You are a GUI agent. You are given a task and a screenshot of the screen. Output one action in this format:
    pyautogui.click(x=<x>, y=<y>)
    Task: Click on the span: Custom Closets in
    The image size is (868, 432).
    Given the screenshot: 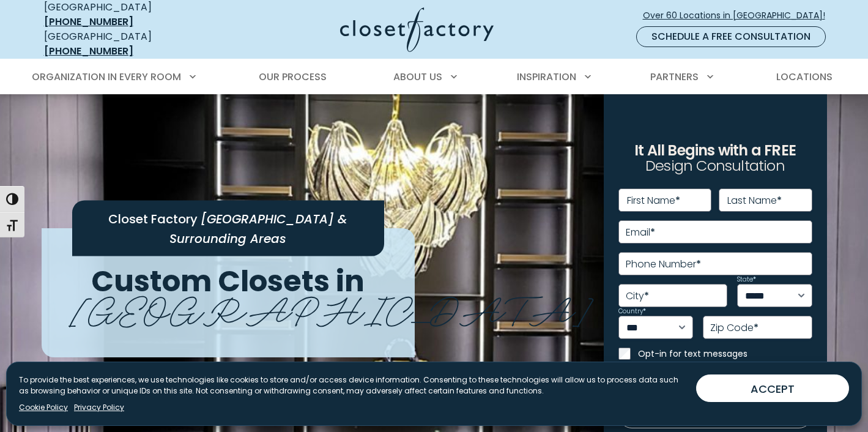 What is the action you would take?
    pyautogui.click(x=227, y=281)
    